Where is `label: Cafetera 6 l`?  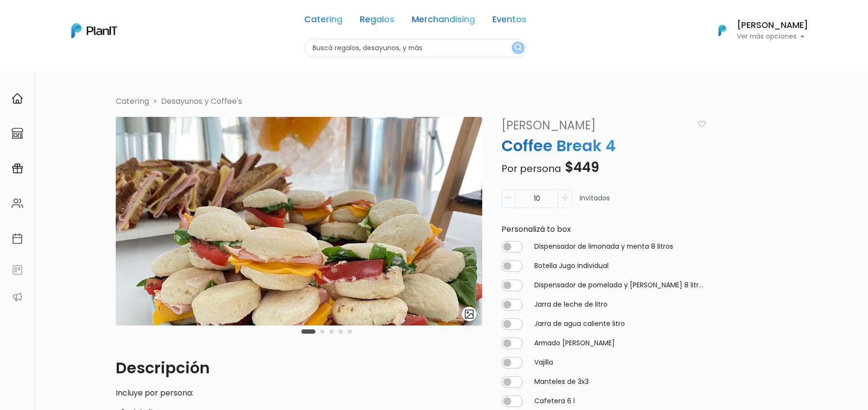
label: Cafetera 6 l is located at coordinates (554, 400).